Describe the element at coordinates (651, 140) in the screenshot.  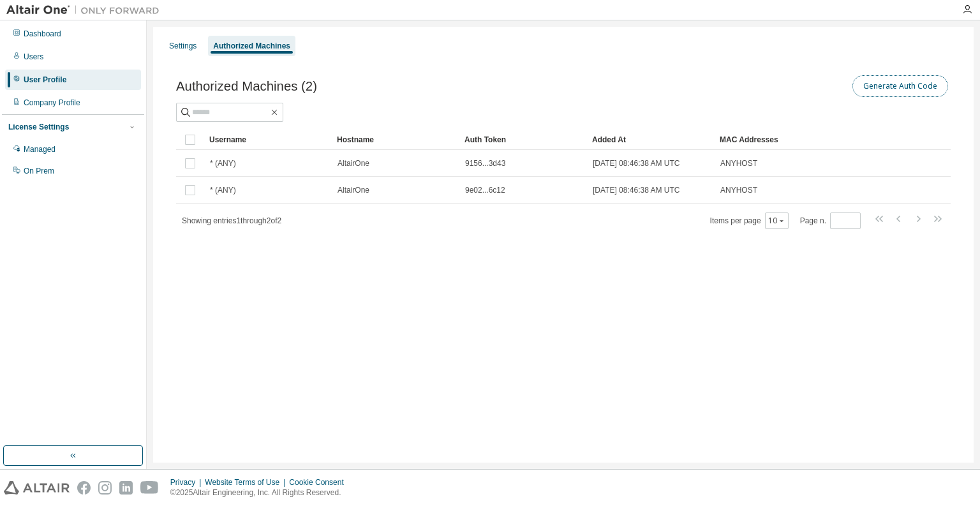
I see `div: Added At` at that location.